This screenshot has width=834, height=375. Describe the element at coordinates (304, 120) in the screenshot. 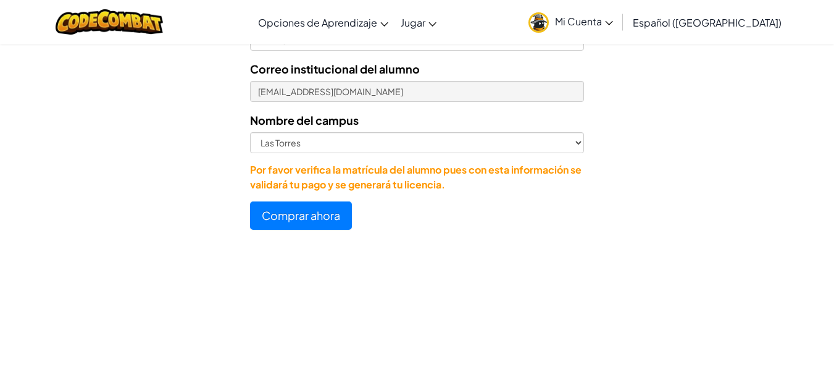

I see `label: Nombre del campus` at that location.